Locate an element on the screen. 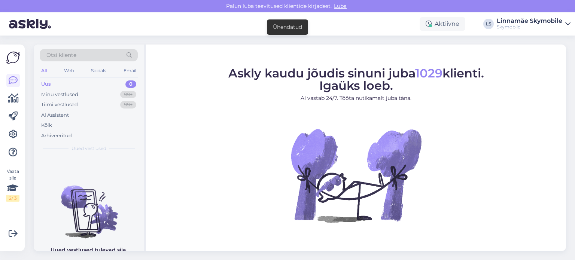 The height and width of the screenshot is (260, 575). div: Web is located at coordinates (69, 71).